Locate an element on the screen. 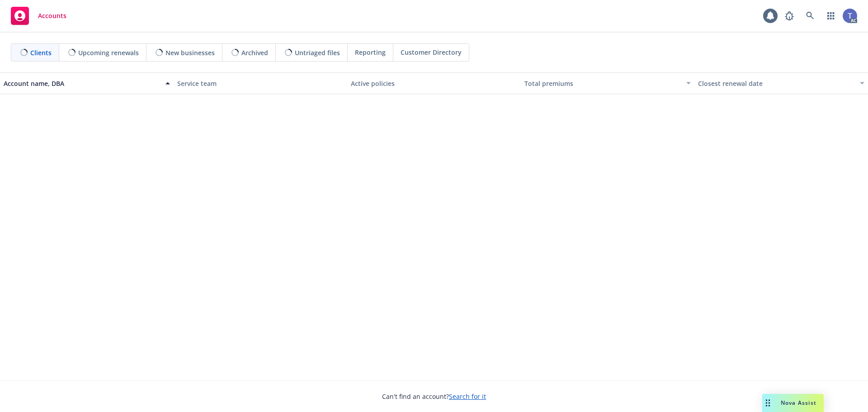 This screenshot has height=412, width=868. span: Nova Assist is located at coordinates (798, 402).